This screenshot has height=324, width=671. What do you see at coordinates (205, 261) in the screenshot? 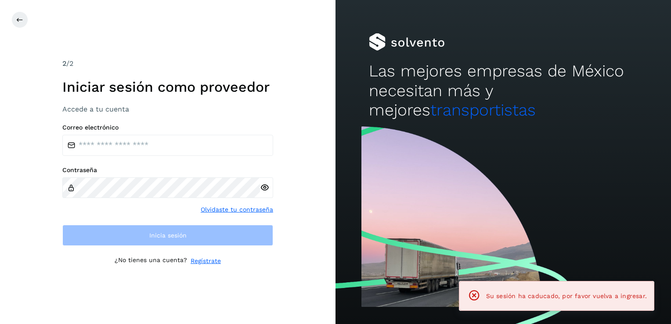
I see `a: Regístrate` at bounding box center [205, 261].